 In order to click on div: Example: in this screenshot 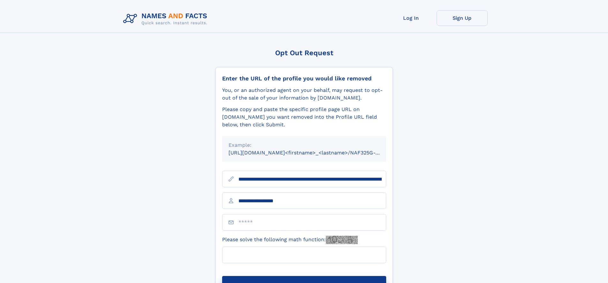, I will do `click(304, 145)`.